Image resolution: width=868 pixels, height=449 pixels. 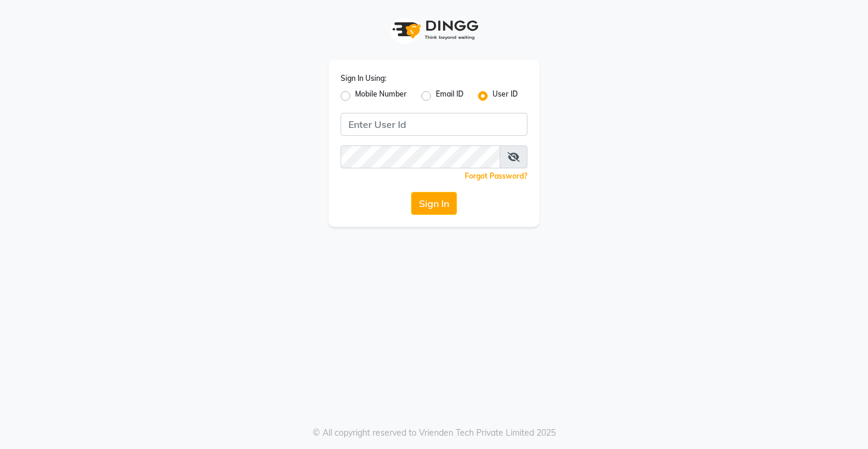 What do you see at coordinates (505, 96) in the screenshot?
I see `label: User ID` at bounding box center [505, 96].